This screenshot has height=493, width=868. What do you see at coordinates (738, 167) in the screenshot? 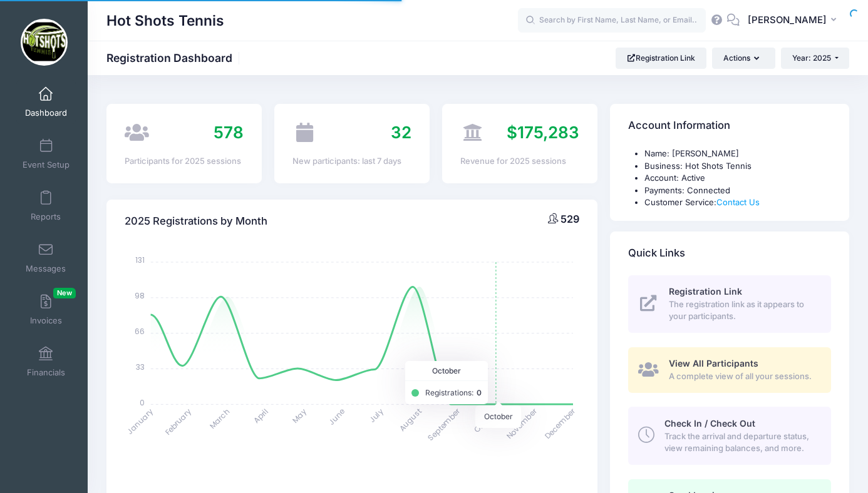
I see `li: Business: Hot Shots Tennis` at bounding box center [738, 167].